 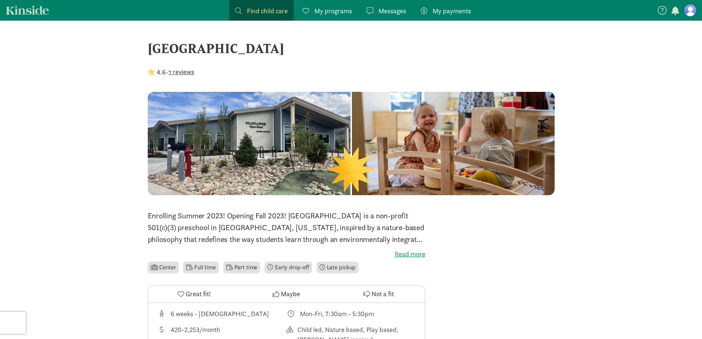 I want to click on span: Maybe, so click(x=290, y=293).